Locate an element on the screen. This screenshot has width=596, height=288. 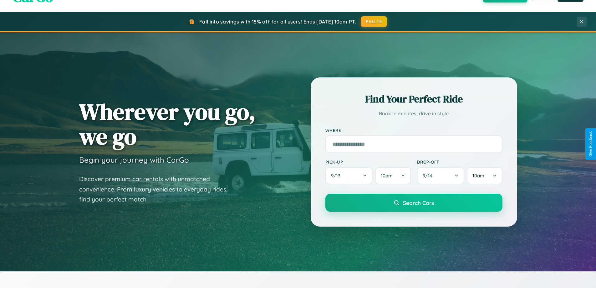
label: Where is located at coordinates (414, 130).